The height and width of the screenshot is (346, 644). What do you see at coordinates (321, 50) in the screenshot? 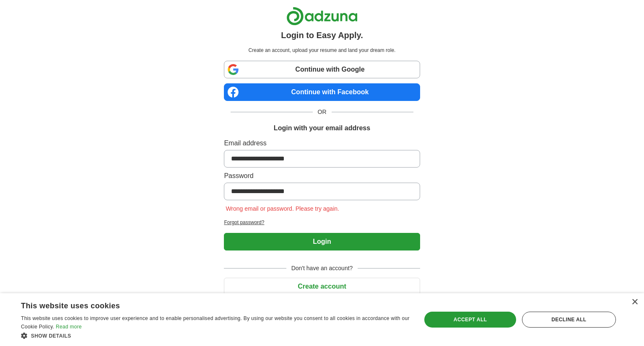
I see `p: Create an account, upload your resume and land your dream role.` at bounding box center [321, 50].